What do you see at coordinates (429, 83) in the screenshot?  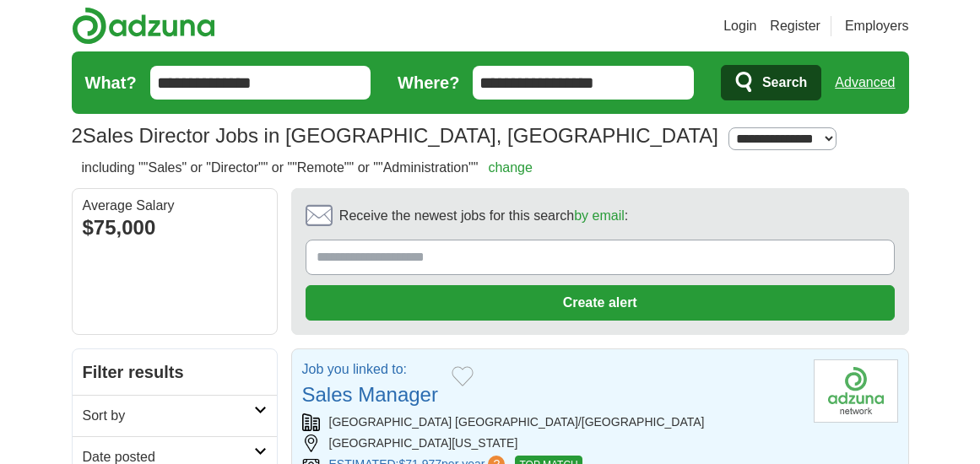 I see `label: Where?` at bounding box center [429, 83].